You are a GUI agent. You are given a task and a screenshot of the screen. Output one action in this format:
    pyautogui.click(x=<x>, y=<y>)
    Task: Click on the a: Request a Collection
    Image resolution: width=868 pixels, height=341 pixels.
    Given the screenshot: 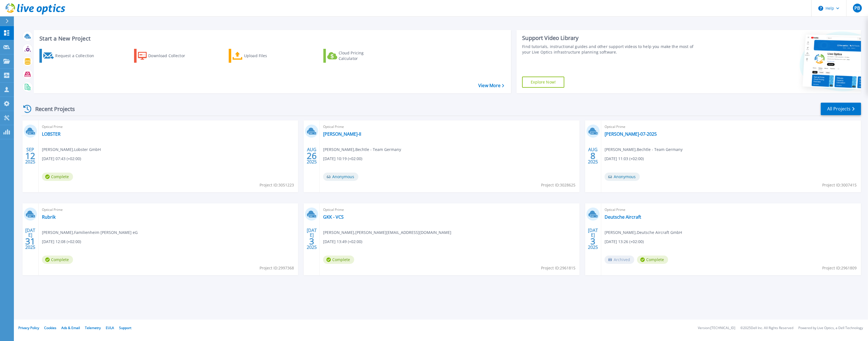 What is the action you would take?
    pyautogui.click(x=70, y=55)
    